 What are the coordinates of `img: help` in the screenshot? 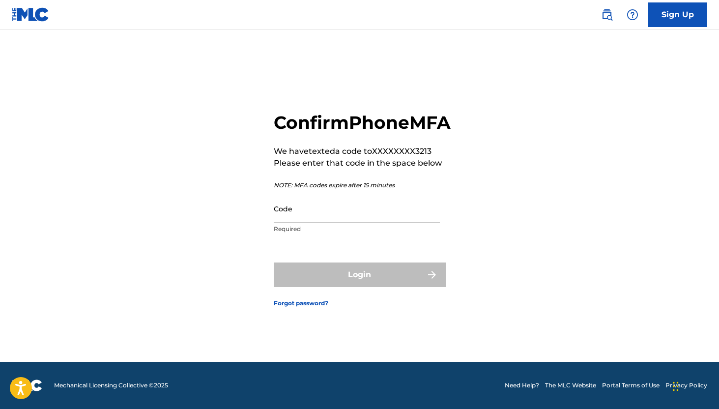 It's located at (633, 15).